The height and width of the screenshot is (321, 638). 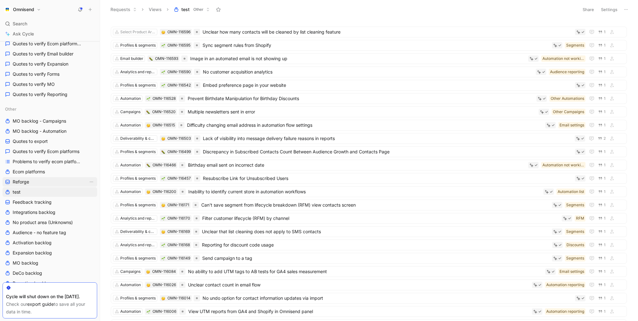 What do you see at coordinates (179, 258) in the screenshot?
I see `div: OMN-116149` at bounding box center [179, 258].